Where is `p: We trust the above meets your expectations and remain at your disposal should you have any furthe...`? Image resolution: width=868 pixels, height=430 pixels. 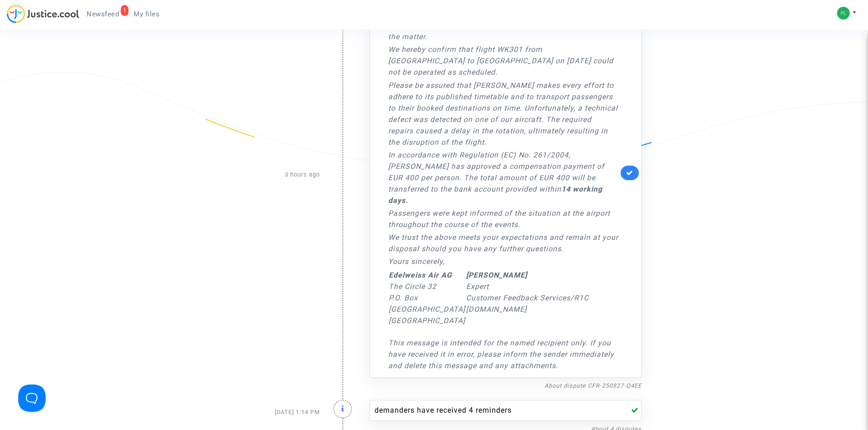
p: We trust the above meets your expectations and remain at your disposal should you have any furthe... is located at coordinates (503, 243).